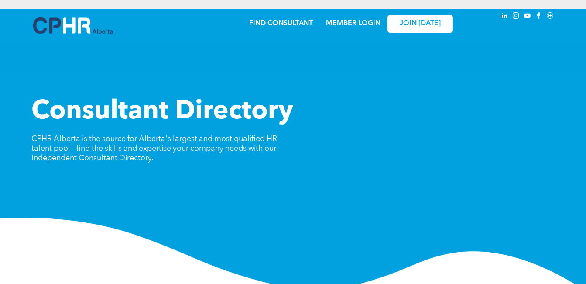 Image resolution: width=586 pixels, height=284 pixels. Describe the element at coordinates (353, 24) in the screenshot. I see `a: MEMBER LOGIN` at that location.